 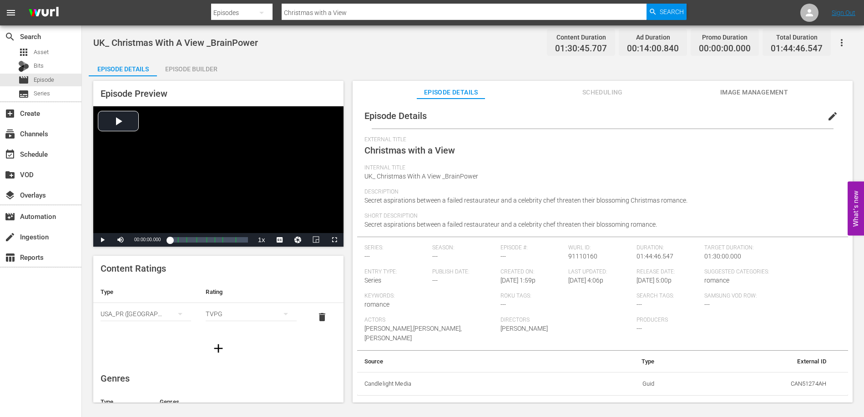 What do you see at coordinates (668, 248) in the screenshot?
I see `span: Duration:` at bounding box center [668, 248].